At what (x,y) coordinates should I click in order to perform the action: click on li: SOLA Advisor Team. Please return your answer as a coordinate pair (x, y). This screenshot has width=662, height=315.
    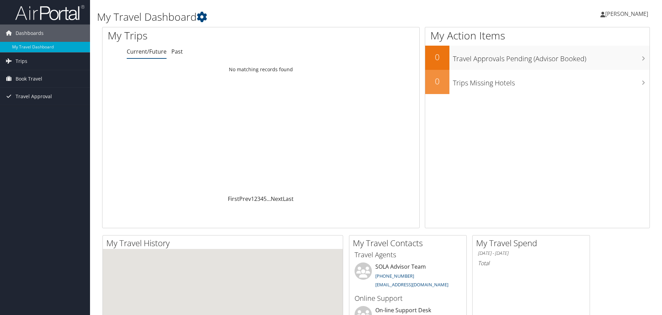
    Looking at the image, I should click on (408, 277).